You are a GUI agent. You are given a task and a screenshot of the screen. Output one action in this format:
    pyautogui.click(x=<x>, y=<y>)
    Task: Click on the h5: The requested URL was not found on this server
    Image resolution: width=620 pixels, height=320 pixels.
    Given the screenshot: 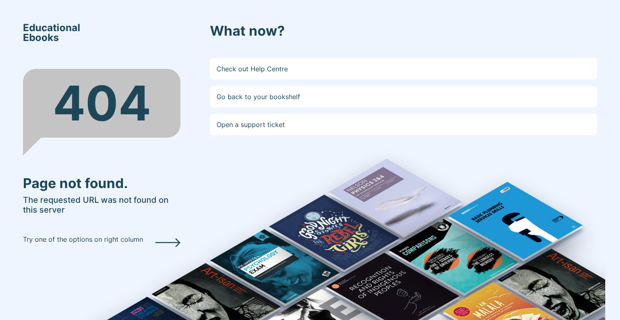 What is the action you would take?
    pyautogui.click(x=102, y=205)
    